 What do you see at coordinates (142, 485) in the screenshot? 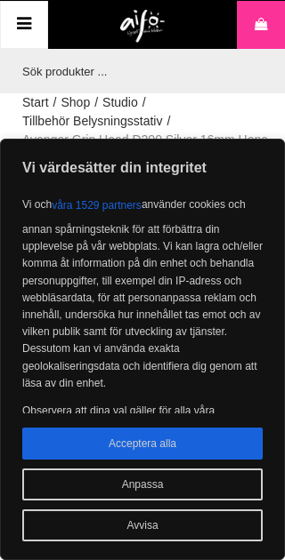
I see `button: Anpassa` at bounding box center [142, 485].